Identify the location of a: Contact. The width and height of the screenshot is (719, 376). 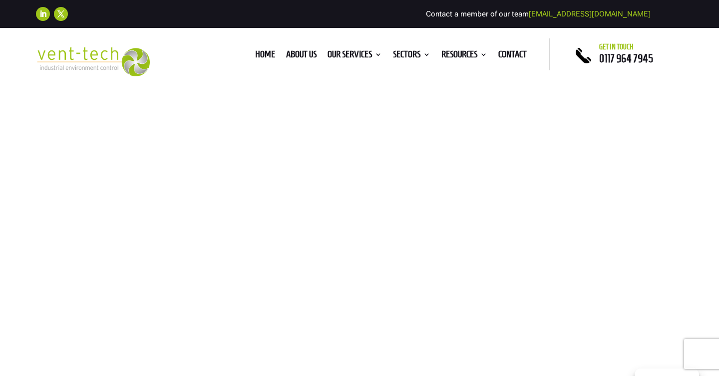
(512, 56).